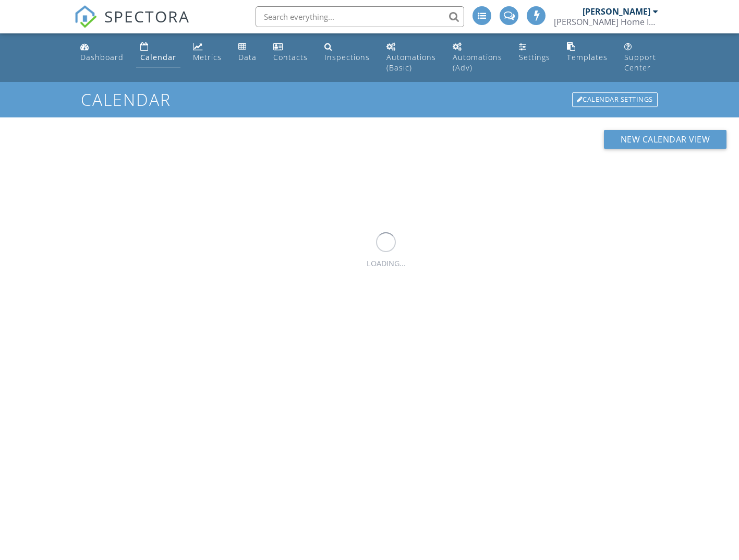 This screenshot has height=560, width=739. What do you see at coordinates (248, 52) in the screenshot?
I see `a: Data` at bounding box center [248, 52].